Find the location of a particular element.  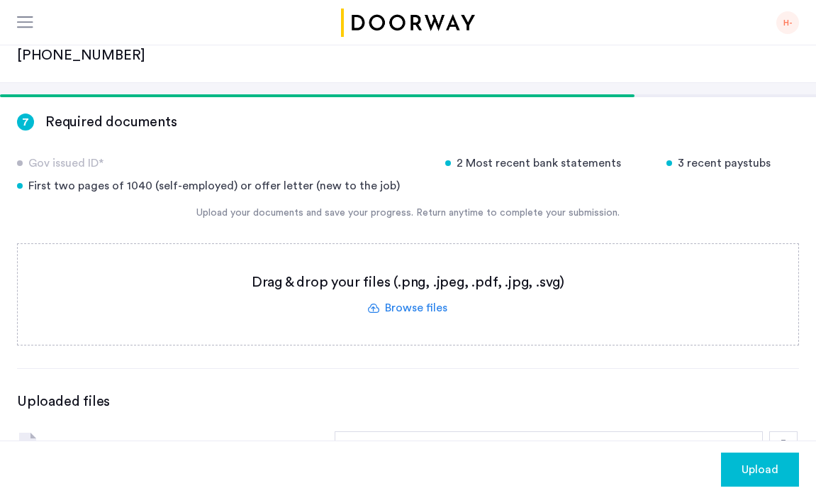

img: file is located at coordinates (28, 443).